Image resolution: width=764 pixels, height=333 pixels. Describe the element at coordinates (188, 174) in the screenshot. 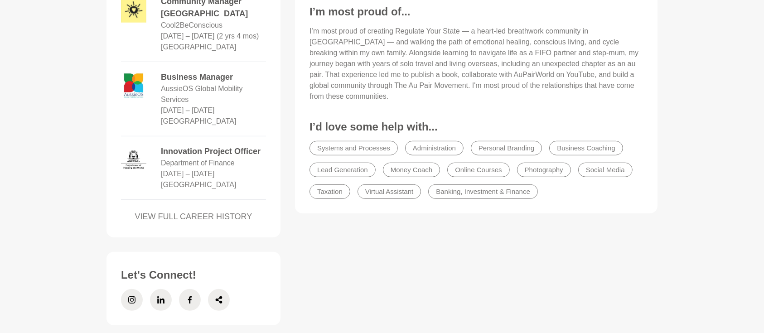

I see `dd: Sep 2021 – Aug 2022` at that location.